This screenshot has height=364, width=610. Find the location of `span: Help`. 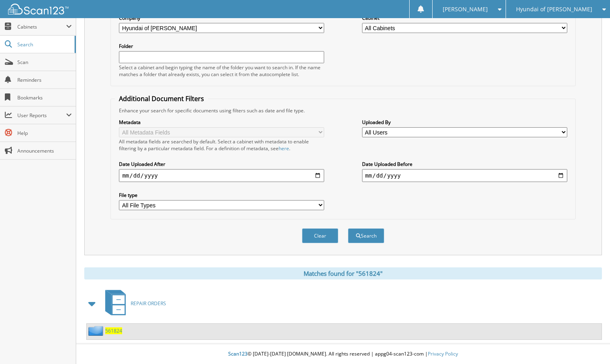

span: Help is located at coordinates (44, 133).